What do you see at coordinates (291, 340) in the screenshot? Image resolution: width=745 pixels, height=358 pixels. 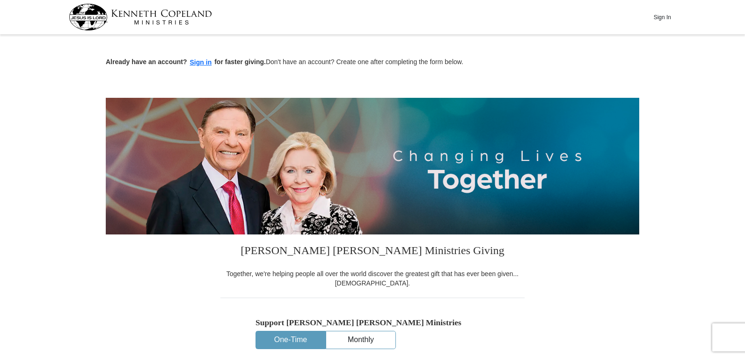 I see `button: One-Time` at bounding box center [291, 340].